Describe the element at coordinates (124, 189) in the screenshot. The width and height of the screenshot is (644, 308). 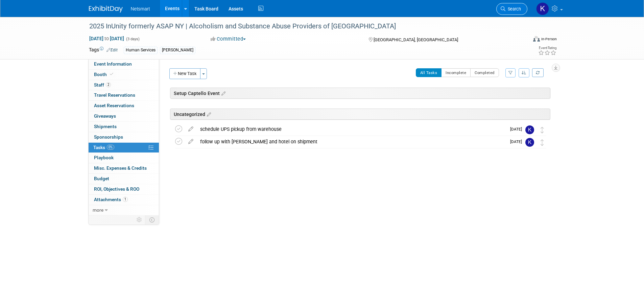
I see `a: ROI, Objectives & ROO` at that location.